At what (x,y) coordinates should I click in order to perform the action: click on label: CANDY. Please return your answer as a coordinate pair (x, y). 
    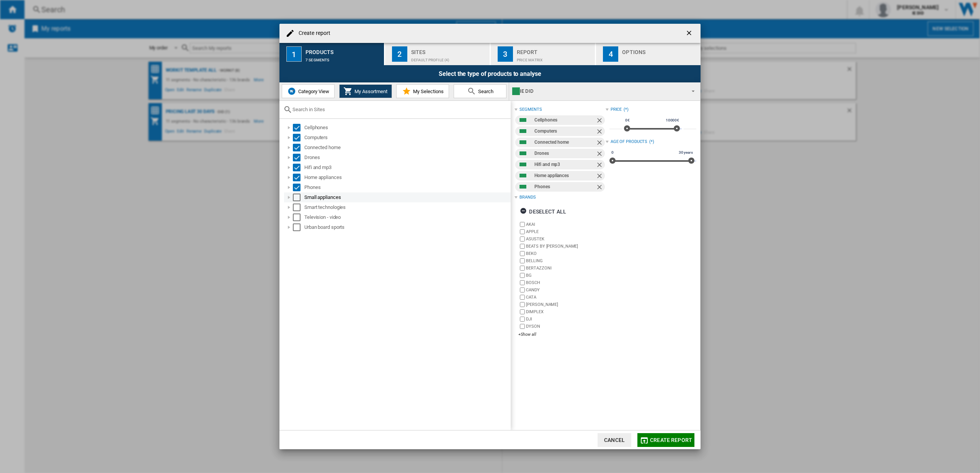
    Looking at the image, I should click on (565, 290).